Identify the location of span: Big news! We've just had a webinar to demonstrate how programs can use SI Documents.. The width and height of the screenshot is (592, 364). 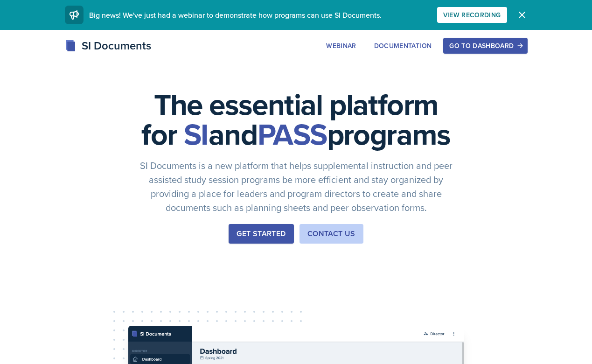
(235, 15).